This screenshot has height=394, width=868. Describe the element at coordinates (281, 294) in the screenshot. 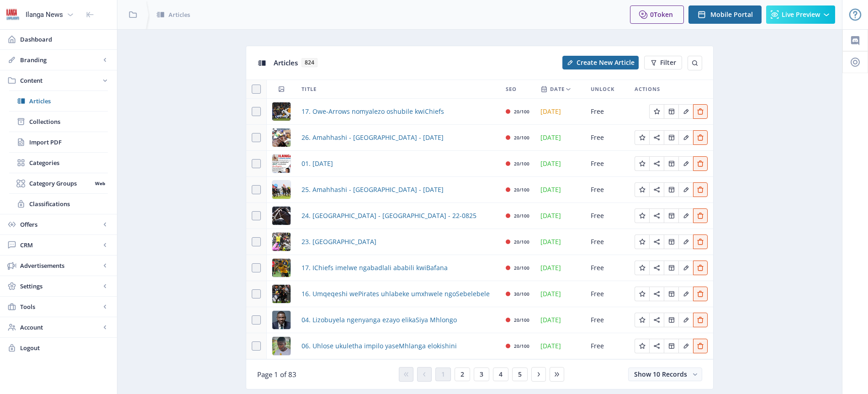

I see `img: 9cef6397-1c47-43f7-a6da-5e68de1b8689.png` at that location.